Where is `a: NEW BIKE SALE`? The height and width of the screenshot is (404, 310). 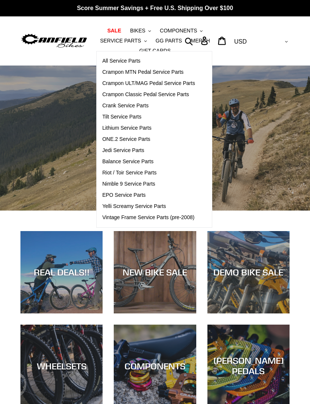
a: NEW BIKE SALE is located at coordinates (155, 272).